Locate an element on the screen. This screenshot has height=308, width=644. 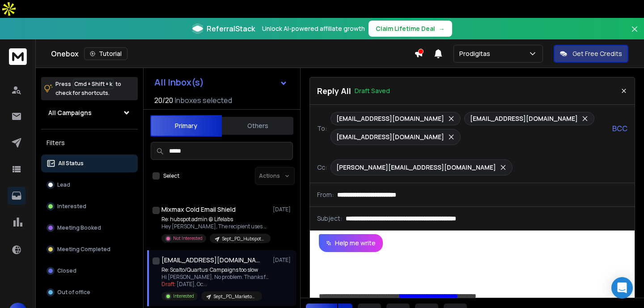
button: Meeting Booked is located at coordinates (90, 228).